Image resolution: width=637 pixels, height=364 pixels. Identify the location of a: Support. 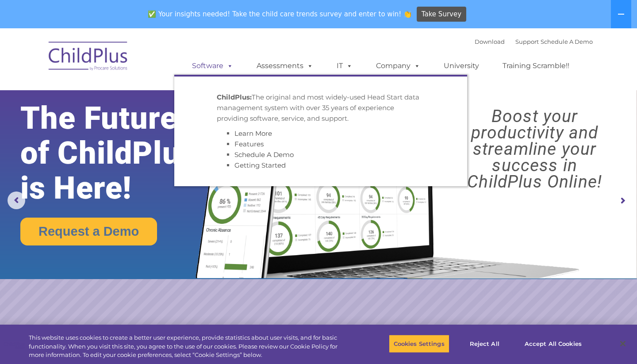
(527, 41).